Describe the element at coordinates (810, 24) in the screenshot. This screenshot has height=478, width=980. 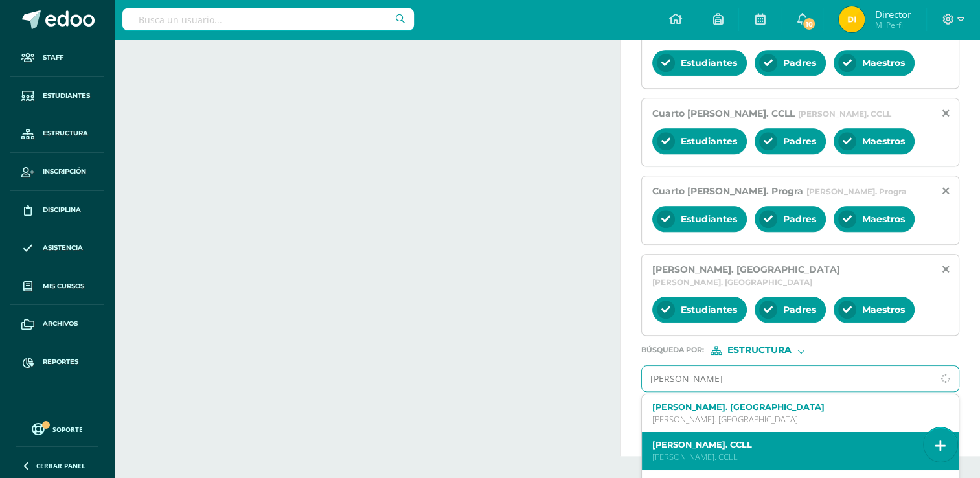
I see `span: 10` at that location.